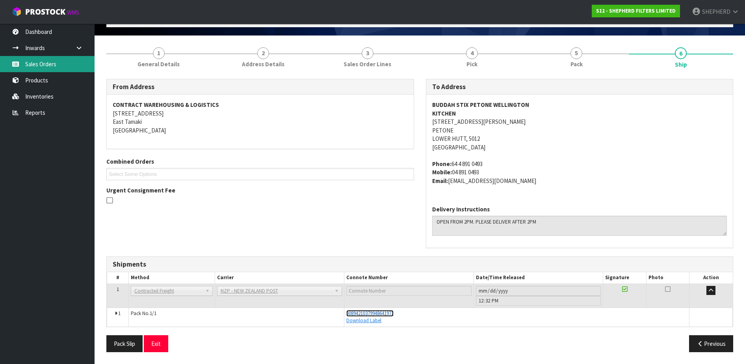  What do you see at coordinates (681, 53) in the screenshot?
I see `span: 6` at bounding box center [681, 53].